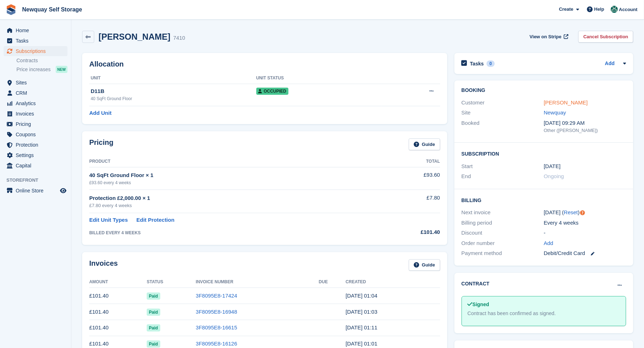  Describe the element at coordinates (53, 9) in the screenshot. I see `a: Newquay Self Storage` at that location.